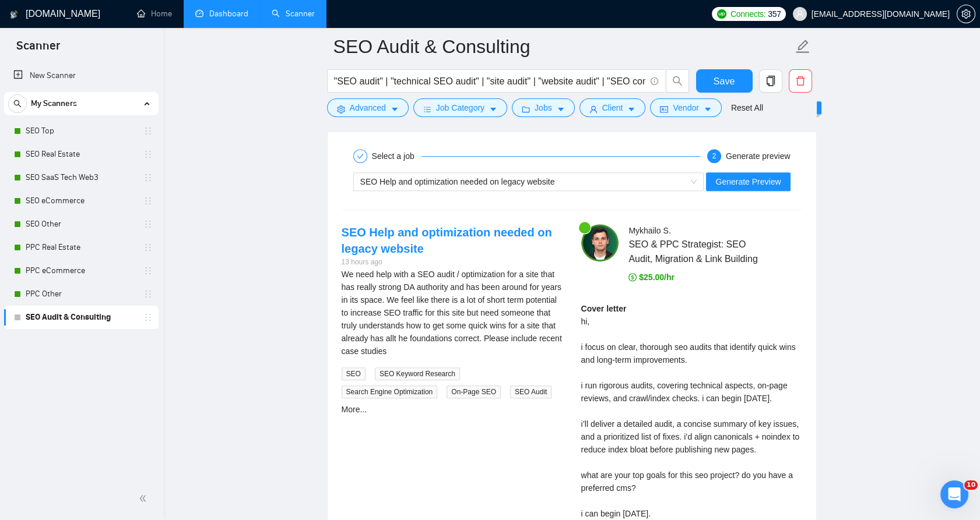  Describe the element at coordinates (686, 108) in the screenshot. I see `button: idcardVendorcaret-down` at that location.